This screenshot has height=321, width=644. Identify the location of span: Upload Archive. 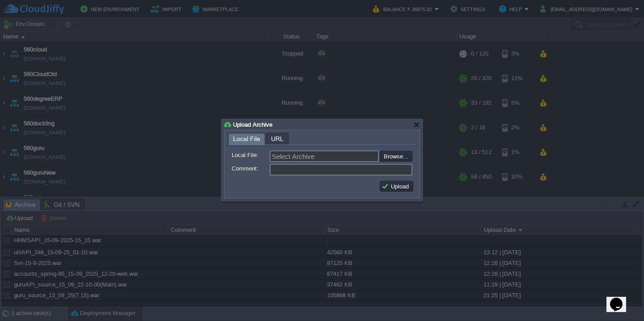
(253, 125).